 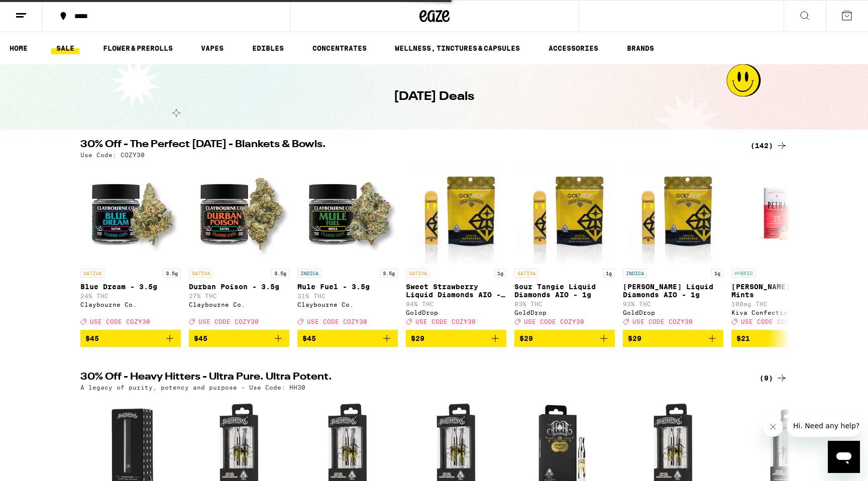 I want to click on span: Hi. Need any help?, so click(x=39, y=11).